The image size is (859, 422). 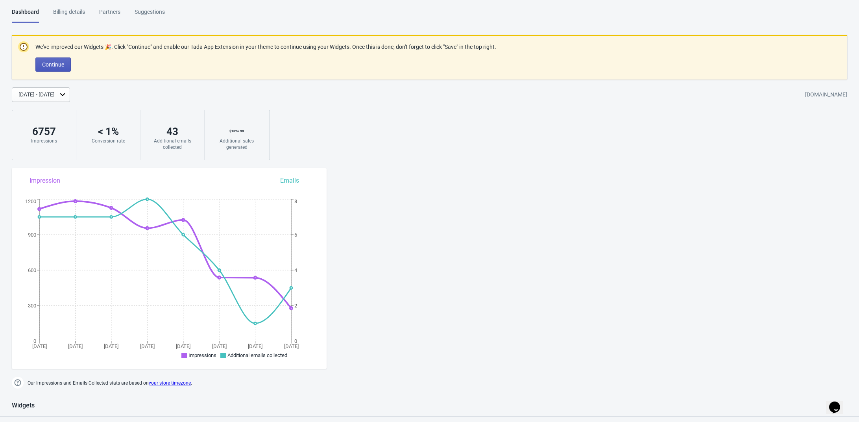 What do you see at coordinates (53, 65) in the screenshot?
I see `span: Continue` at bounding box center [53, 65].